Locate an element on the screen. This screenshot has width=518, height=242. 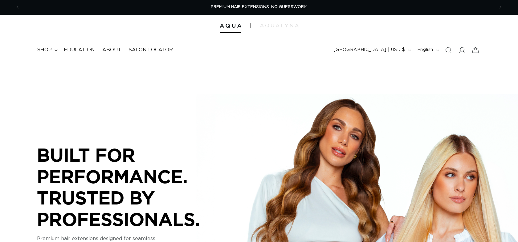
button: English is located at coordinates (427, 50).